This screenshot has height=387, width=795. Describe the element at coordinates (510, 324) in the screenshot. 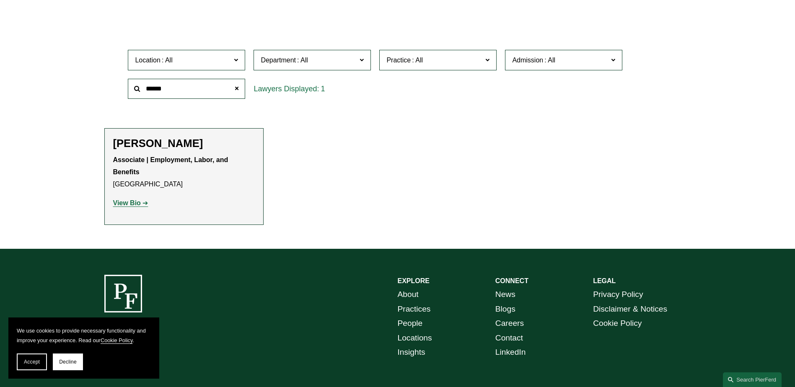

I see `a: Careers` at that location.